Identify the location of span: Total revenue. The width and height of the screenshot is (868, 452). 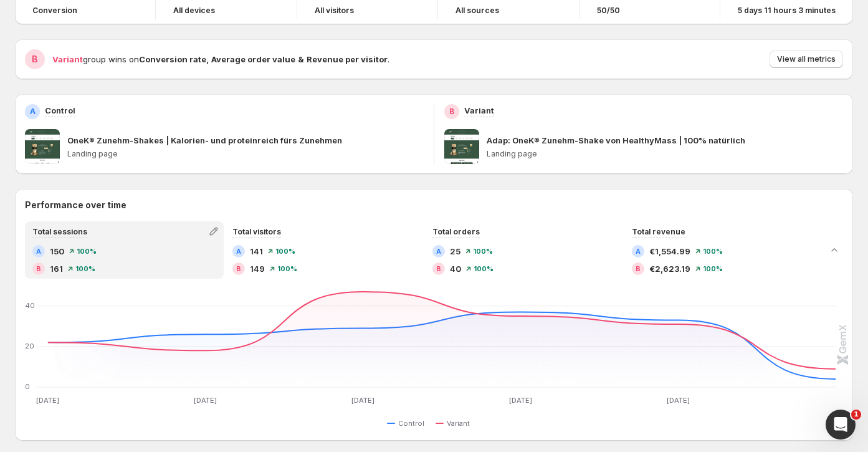
(659, 231).